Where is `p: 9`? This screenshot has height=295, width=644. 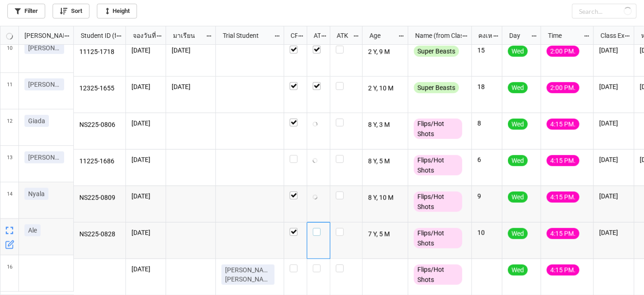
p: 9 is located at coordinates (487, 197).